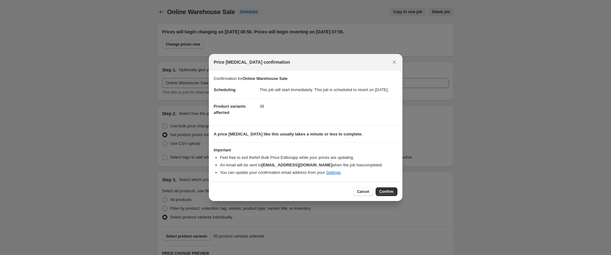 This screenshot has height=255, width=611. I want to click on span: Scheduling, so click(225, 90).